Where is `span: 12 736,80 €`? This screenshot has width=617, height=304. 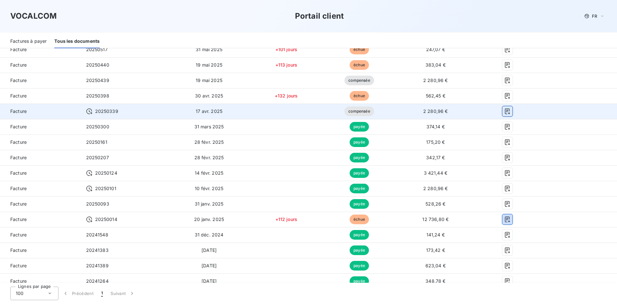 span: 12 736,80 € is located at coordinates (436, 219).